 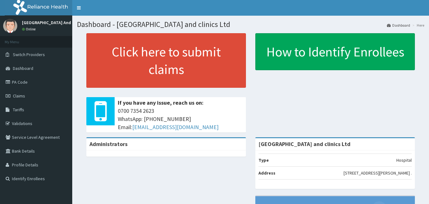 I want to click on p: Hospital, so click(x=404, y=160).